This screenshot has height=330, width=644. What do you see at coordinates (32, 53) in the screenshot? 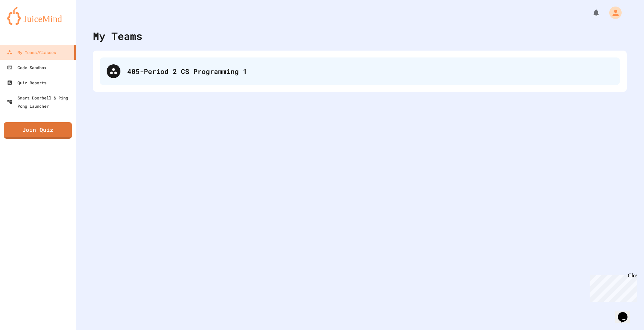
I see `div: My Teams/Classes` at bounding box center [32, 53].